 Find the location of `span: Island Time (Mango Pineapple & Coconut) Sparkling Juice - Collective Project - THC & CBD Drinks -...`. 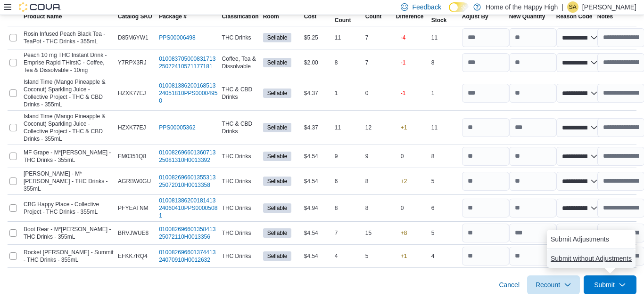

span: Island Time (Mango Pineapple & Coconut) Sparkling Juice - Collective Project - THC & CBD Drinks -... is located at coordinates (69, 128).